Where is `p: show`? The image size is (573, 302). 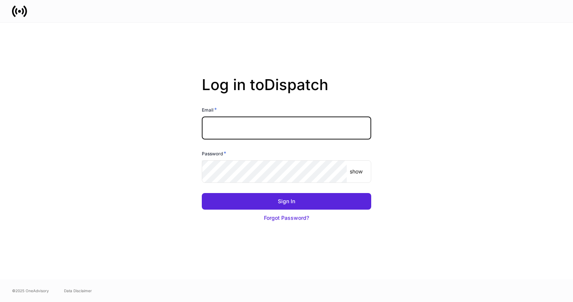
p: show is located at coordinates (356, 171).